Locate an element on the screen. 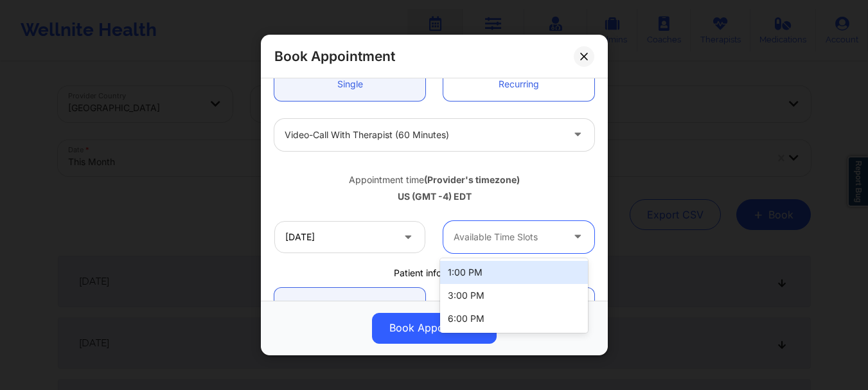 The image size is (868, 390). div: 3:00 PM is located at coordinates (514, 295).